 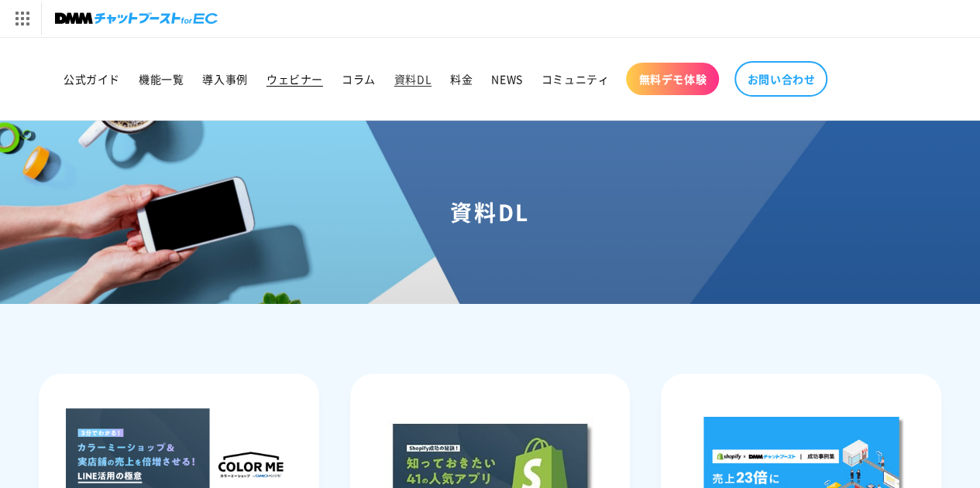 What do you see at coordinates (91, 79) in the screenshot?
I see `span: 公式ガイド` at bounding box center [91, 79].